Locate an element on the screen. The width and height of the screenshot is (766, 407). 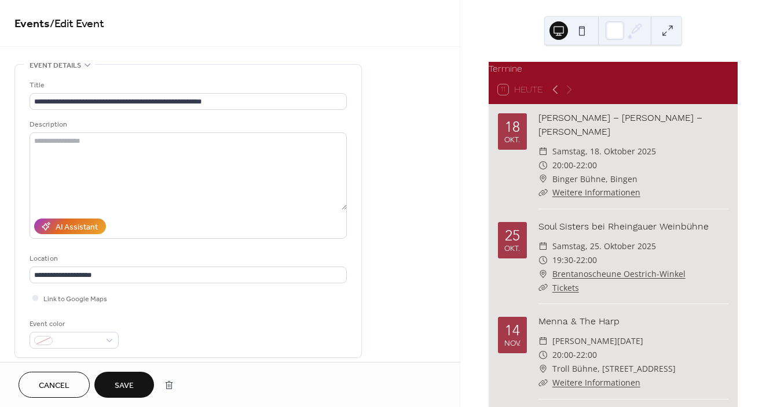
div: Description is located at coordinates (187, 124).